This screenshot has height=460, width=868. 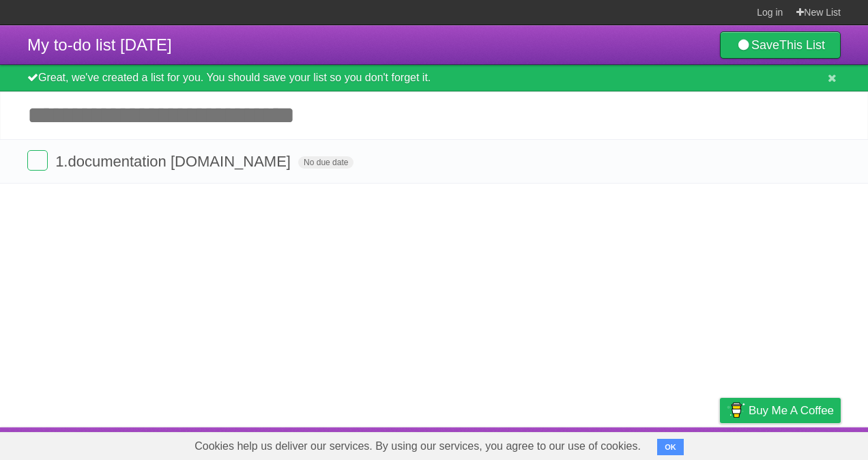 What do you see at coordinates (37, 161) in the screenshot?
I see `label: Done` at bounding box center [37, 161].